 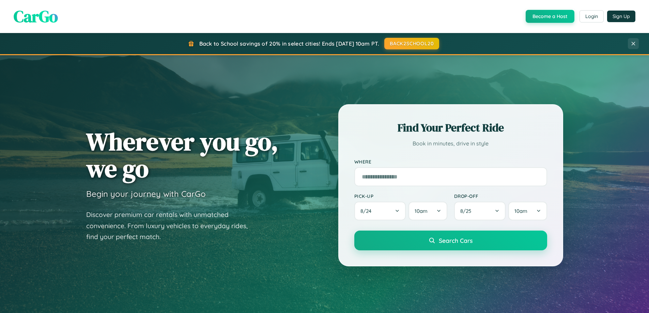 I want to click on label: Pick-up, so click(x=400, y=196).